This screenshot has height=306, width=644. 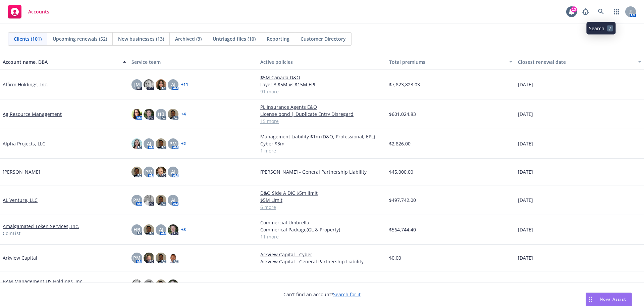 What do you see at coordinates (322, 84) in the screenshot?
I see `a: Layer 3 $5M xs $15M EPL` at bounding box center [322, 84].